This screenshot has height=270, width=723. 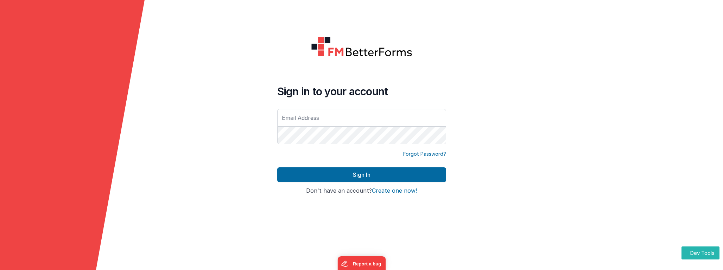 What do you see at coordinates (362, 175) in the screenshot?
I see `button: Sign In` at bounding box center [362, 175].